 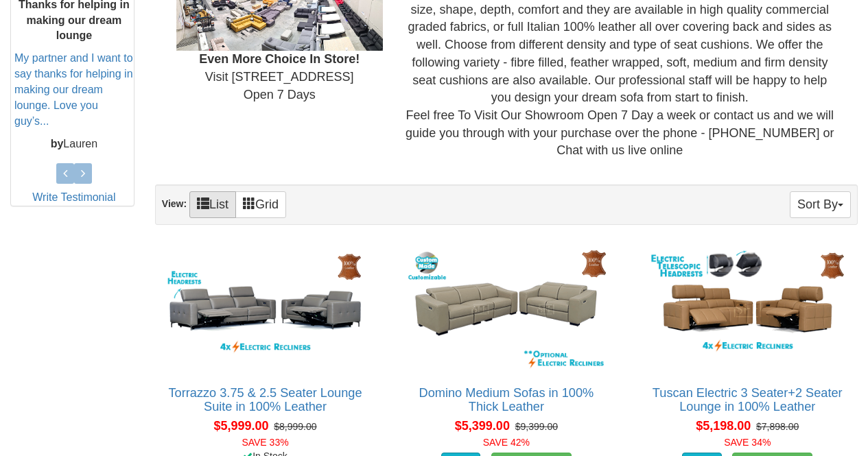 I want to click on a: List, so click(x=213, y=205).